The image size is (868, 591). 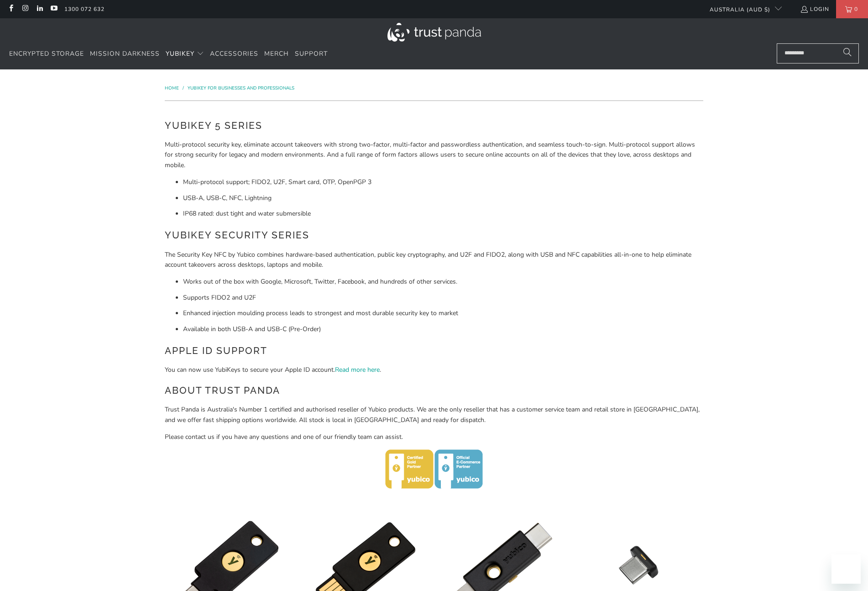 What do you see at coordinates (173, 88) in the screenshot?
I see `a: Home` at bounding box center [173, 88].